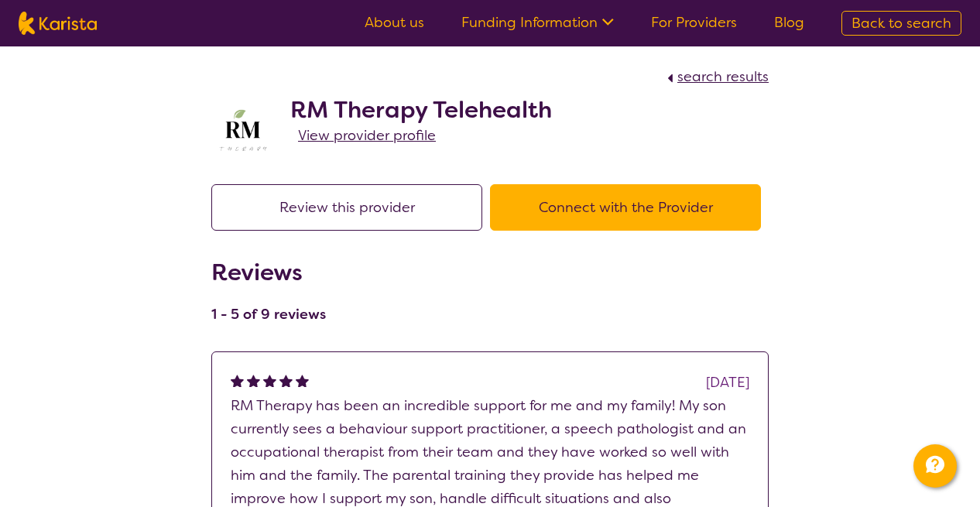  I want to click on img: Karista logo, so click(57, 23).